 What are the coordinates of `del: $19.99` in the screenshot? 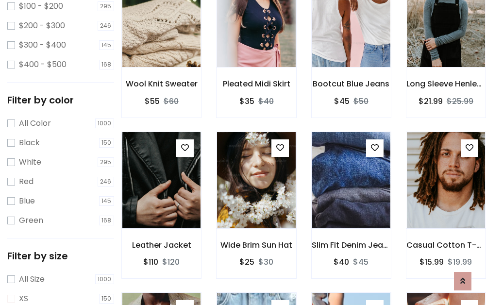 It's located at (460, 262).